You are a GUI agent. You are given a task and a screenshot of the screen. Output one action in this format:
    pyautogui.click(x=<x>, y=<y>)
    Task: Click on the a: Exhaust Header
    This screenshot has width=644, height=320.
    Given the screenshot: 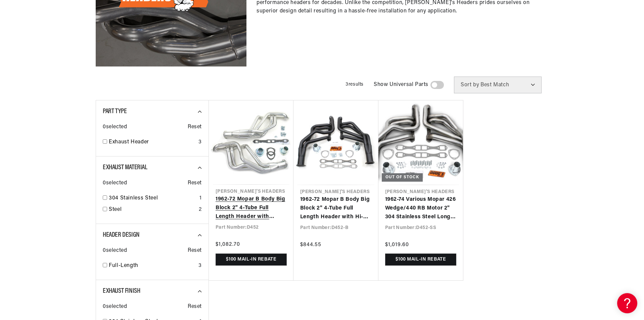 What is the action you would take?
    pyautogui.click(x=153, y=142)
    